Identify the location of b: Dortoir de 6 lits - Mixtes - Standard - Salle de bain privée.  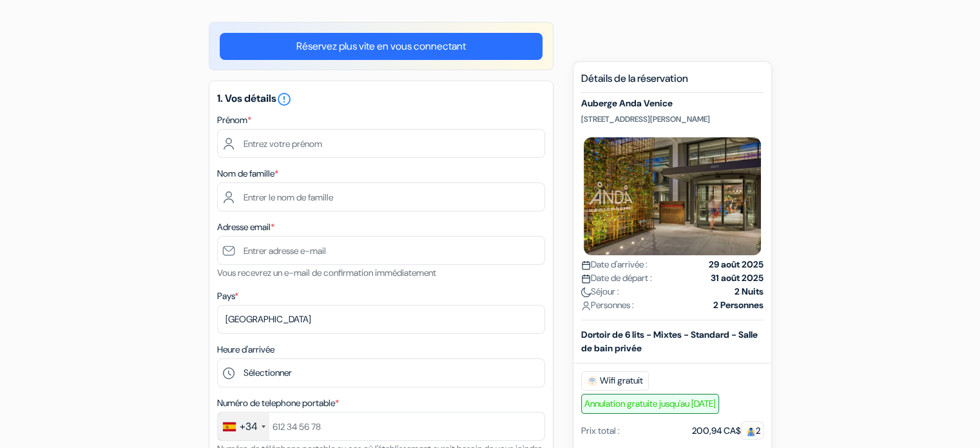
(669, 341).